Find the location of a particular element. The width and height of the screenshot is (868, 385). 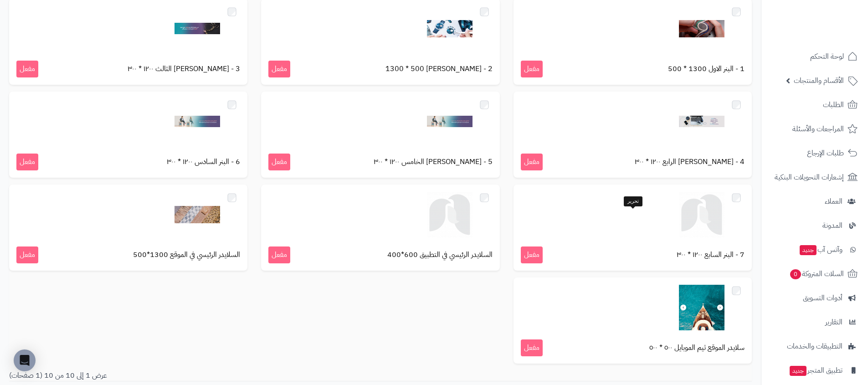

span: لوحة التحكم is located at coordinates (827, 57).